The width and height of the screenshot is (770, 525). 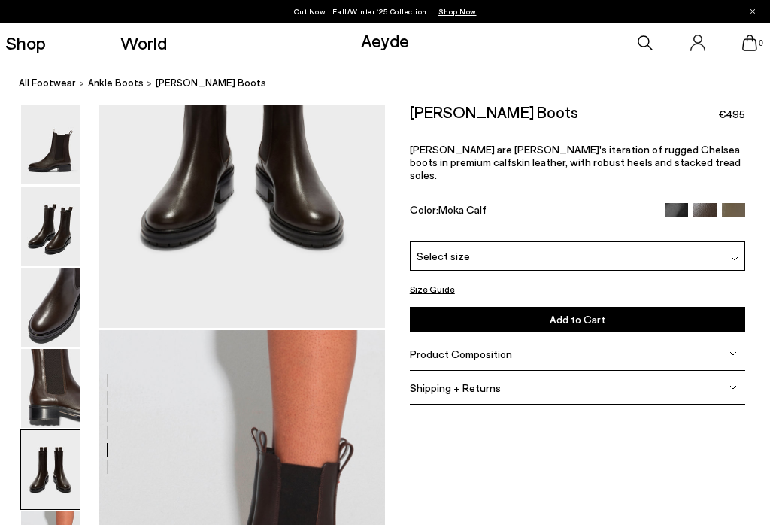 What do you see at coordinates (761, 43) in the screenshot?
I see `span: 0` at bounding box center [761, 43].